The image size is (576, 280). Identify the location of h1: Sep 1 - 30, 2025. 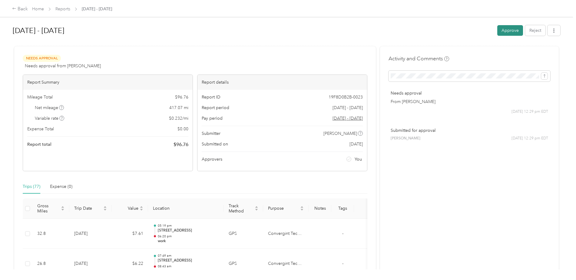
(253, 31).